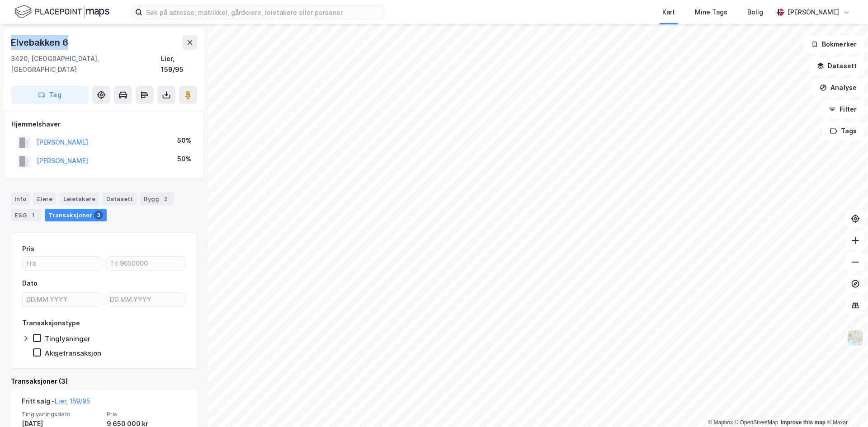  Describe the element at coordinates (56, 403) in the screenshot. I see `div: Fritt salg -` at that location.